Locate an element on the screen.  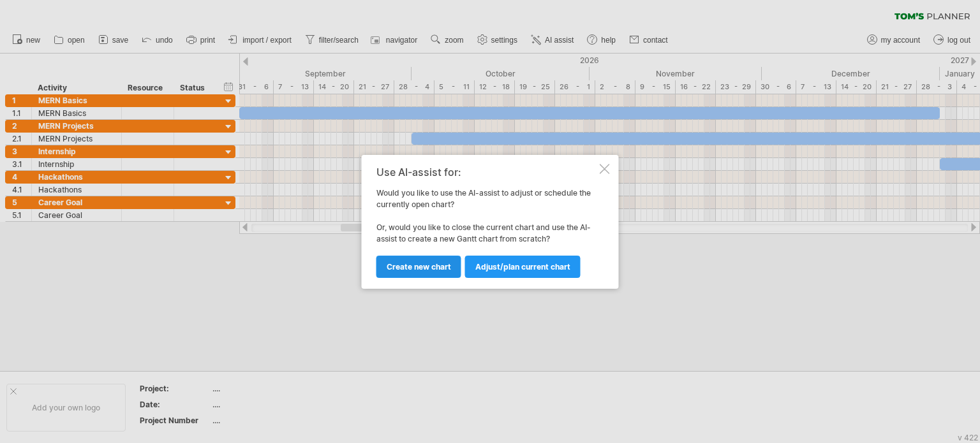
a: Create new chart is located at coordinates (418, 267).